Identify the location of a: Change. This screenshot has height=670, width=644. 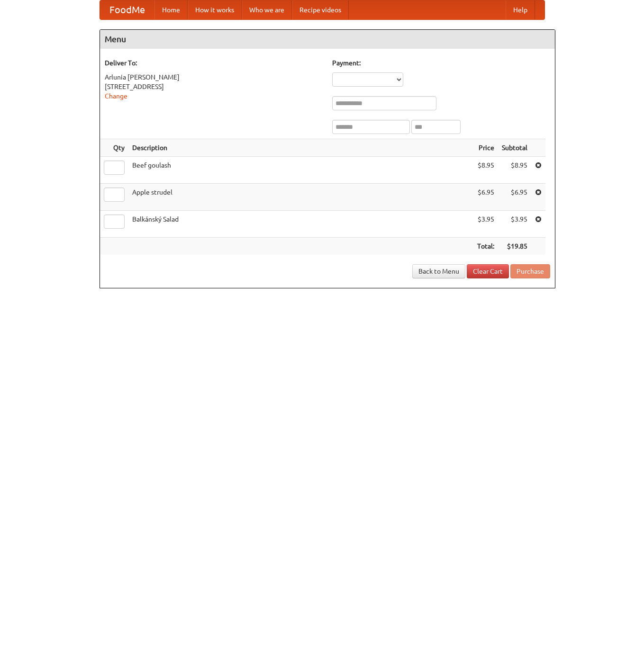
(116, 96).